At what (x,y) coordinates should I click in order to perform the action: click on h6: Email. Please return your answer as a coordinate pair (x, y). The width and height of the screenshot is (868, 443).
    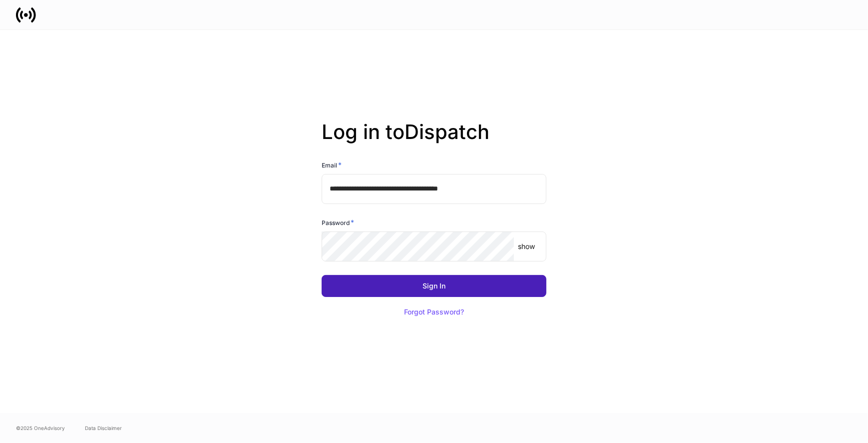
    Looking at the image, I should click on (332, 165).